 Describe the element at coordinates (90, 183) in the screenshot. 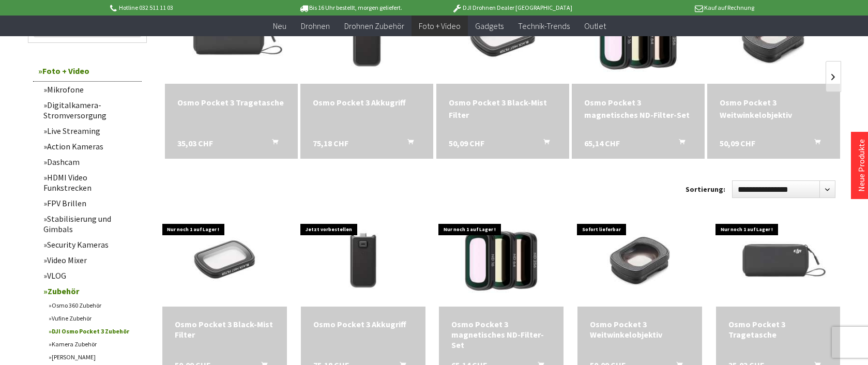

I see `a: HDMI Video Funkstrecken` at that location.